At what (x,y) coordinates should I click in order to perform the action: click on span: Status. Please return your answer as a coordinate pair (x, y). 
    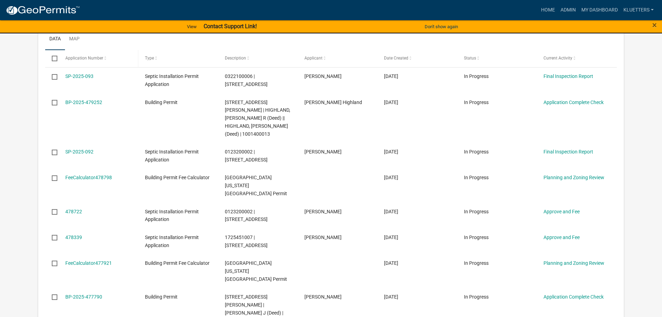
    Looking at the image, I should click on (470, 58).